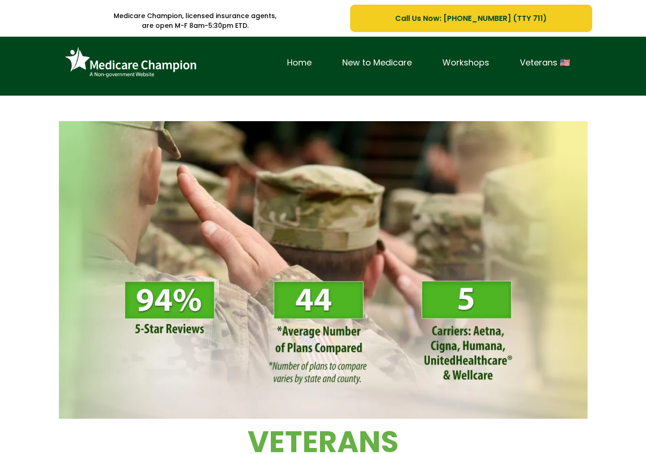 The height and width of the screenshot is (454, 646). Describe the element at coordinates (545, 63) in the screenshot. I see `a: Veterans 🇺🇸` at that location.